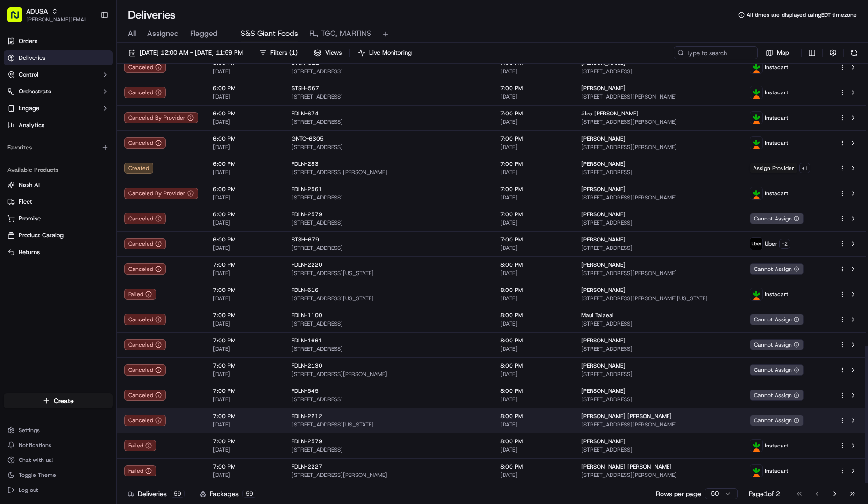  What do you see at coordinates (773, 168) in the screenshot?
I see `span: Assign Provider` at bounding box center [773, 168].